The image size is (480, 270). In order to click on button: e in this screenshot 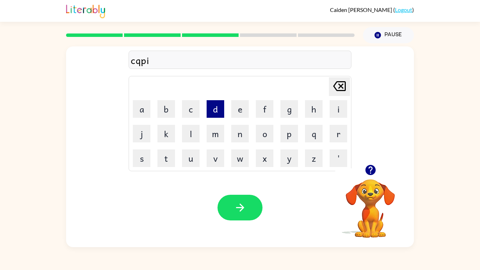, I will do `click(240, 109)`.